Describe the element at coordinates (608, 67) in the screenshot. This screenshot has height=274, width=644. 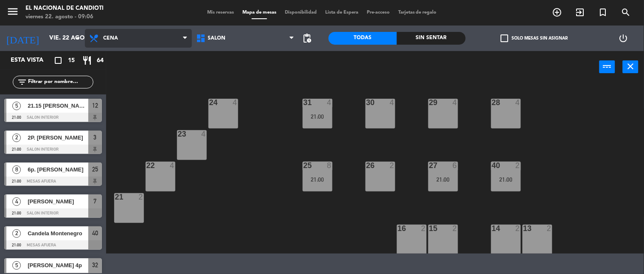
I see `i: power_input` at that location.